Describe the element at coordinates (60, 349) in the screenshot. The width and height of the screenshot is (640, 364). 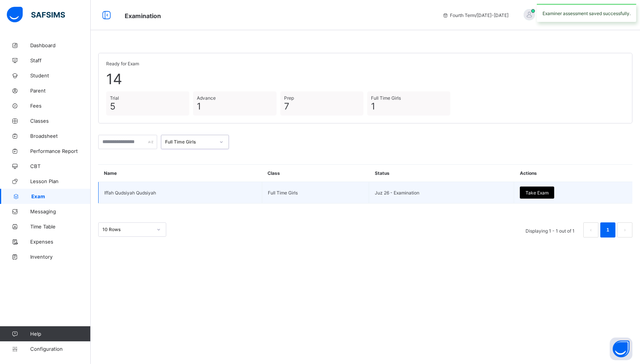
I see `span: Configuration` at that location.